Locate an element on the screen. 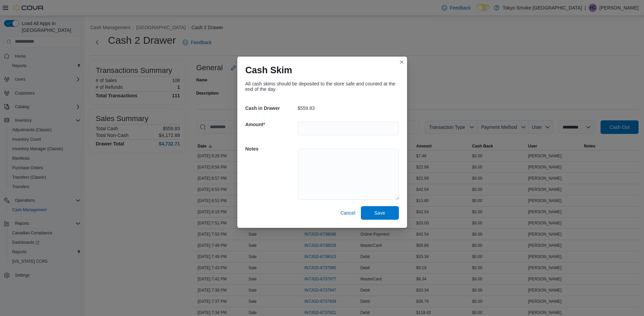 This screenshot has width=644, height=316. button: Closes this modal window is located at coordinates (402, 62).